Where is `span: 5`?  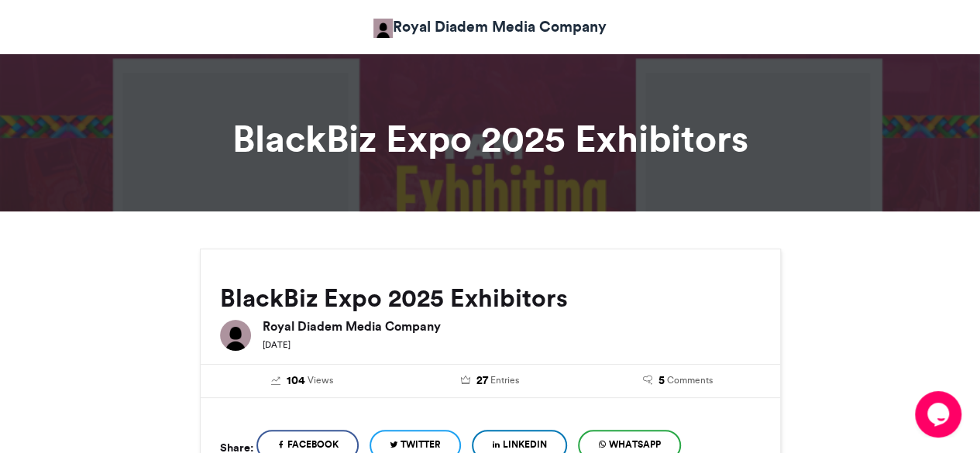
span: 5 is located at coordinates (662, 381).